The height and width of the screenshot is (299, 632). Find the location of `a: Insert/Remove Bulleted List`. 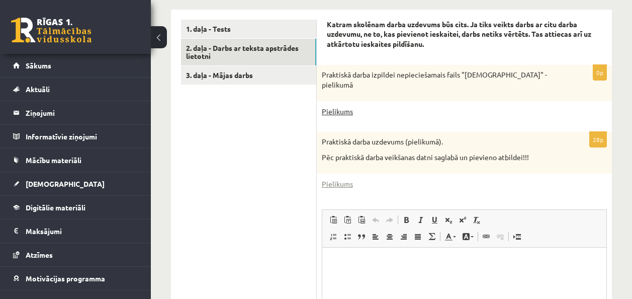

a: Insert/Remove Bulleted List is located at coordinates (347, 236).